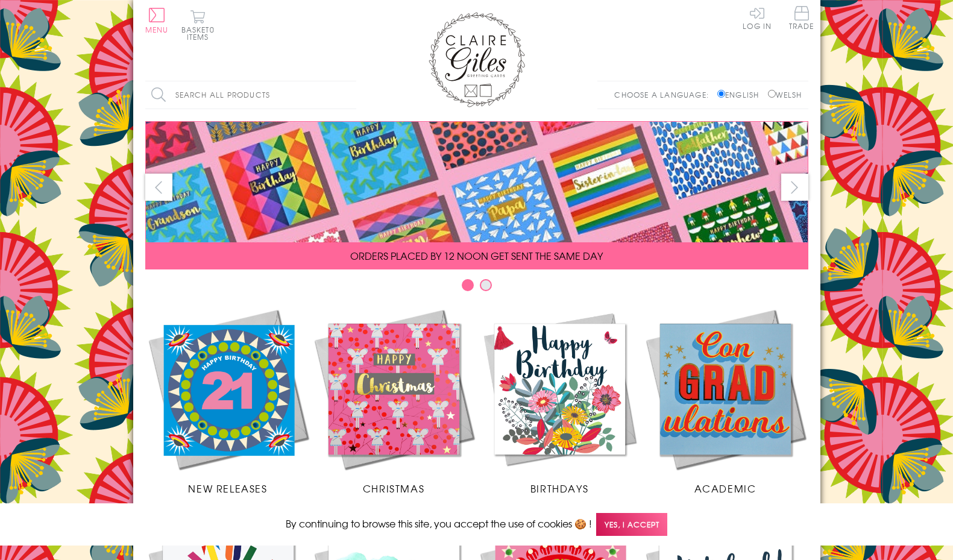 This screenshot has width=953, height=560. What do you see at coordinates (200, 34) in the screenshot?
I see `span: 0 items` at bounding box center [200, 34].